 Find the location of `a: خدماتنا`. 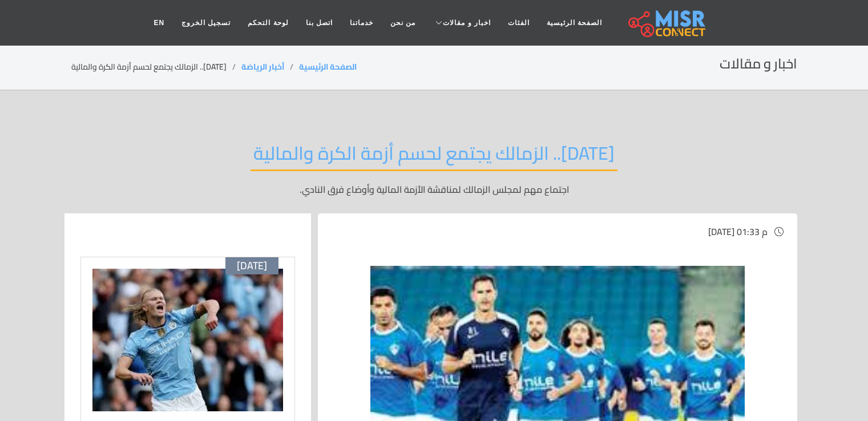

a: خدماتنا is located at coordinates (361, 23).